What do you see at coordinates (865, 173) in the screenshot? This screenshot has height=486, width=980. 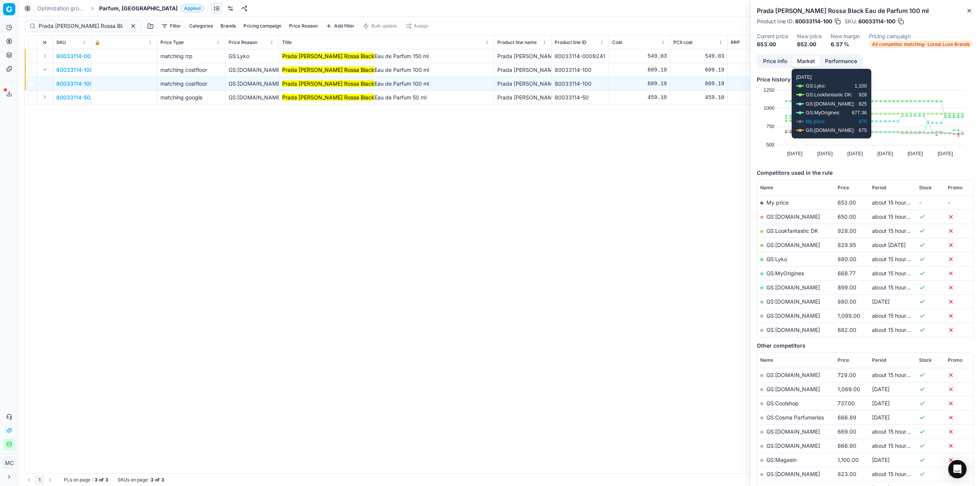 I see `h5: Competitors used in the rule` at bounding box center [865, 173].